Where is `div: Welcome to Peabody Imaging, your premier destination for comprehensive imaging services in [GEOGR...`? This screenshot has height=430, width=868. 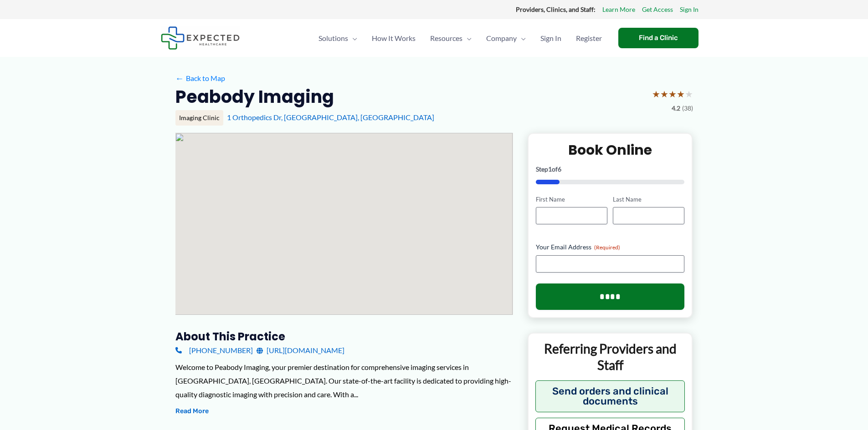 div: Welcome to Peabody Imaging, your premier destination for comprehensive imaging services in [GEOGR... is located at coordinates (344, 381).